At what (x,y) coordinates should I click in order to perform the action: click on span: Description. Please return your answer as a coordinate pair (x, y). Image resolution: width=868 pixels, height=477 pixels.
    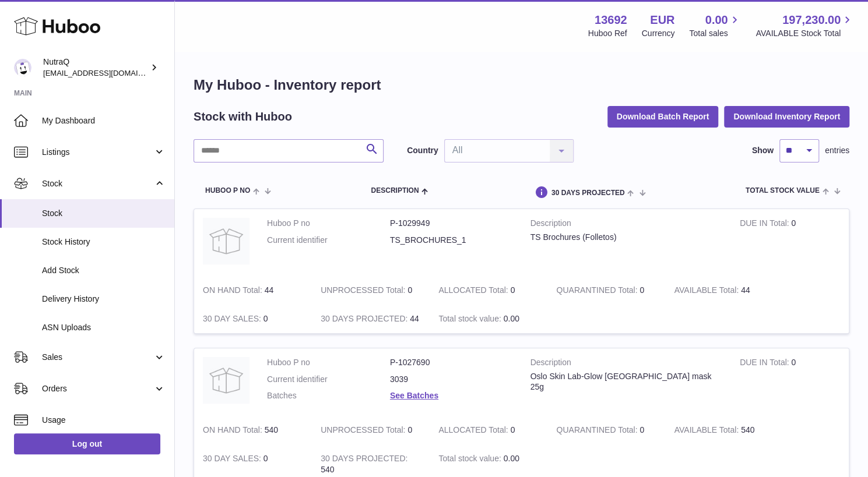
    Looking at the image, I should click on (395, 190).